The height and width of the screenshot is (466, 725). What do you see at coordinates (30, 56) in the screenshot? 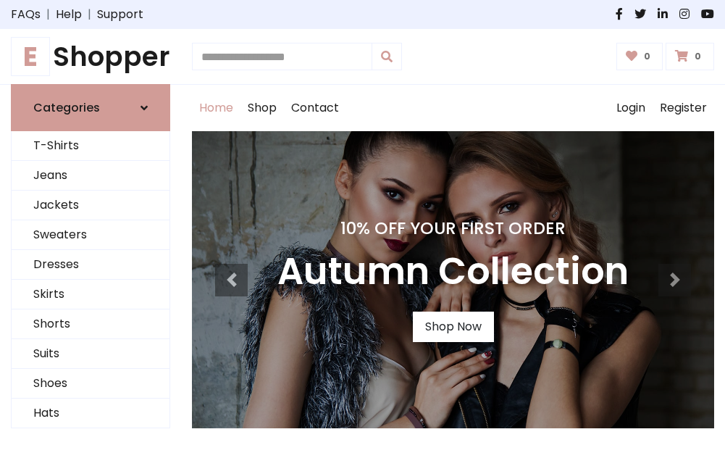
I see `span: E` at bounding box center [30, 56].